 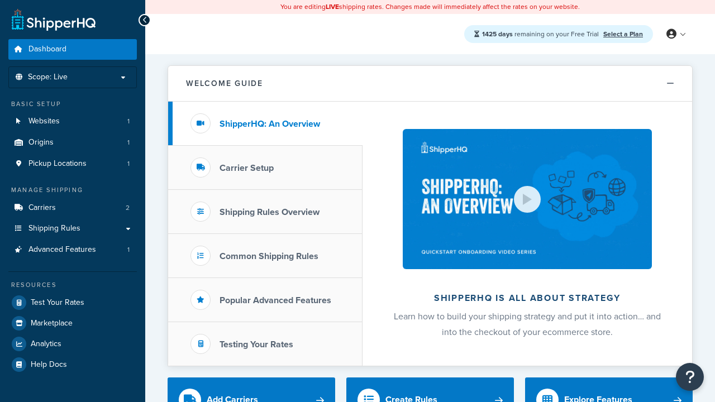 I want to click on li: Shipping Rules, so click(x=73, y=228).